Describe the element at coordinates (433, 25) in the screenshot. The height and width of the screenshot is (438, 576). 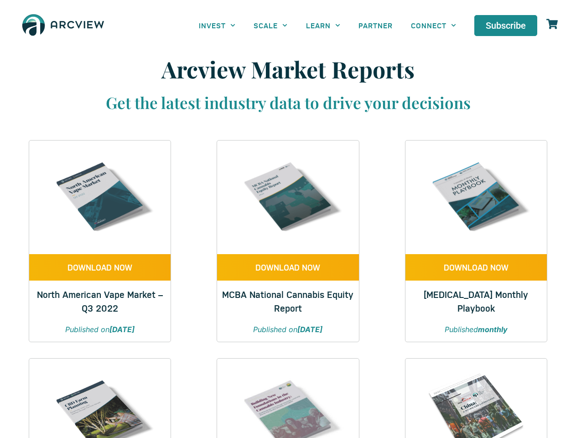
I see `a: CONNECT` at that location.